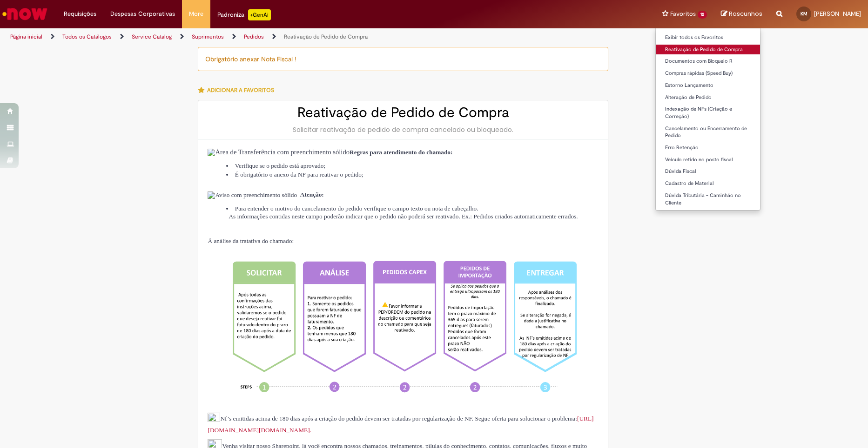 This screenshot has width=868, height=448. I want to click on ul: Trilhas de página, so click(289, 37).